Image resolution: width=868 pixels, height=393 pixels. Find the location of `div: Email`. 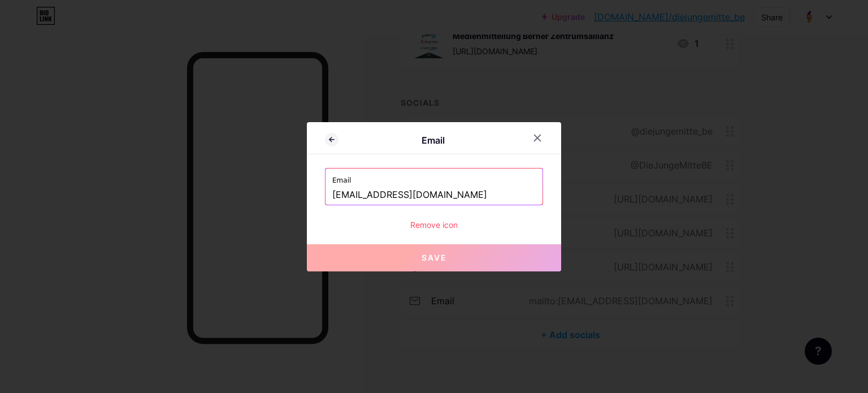

div: Email is located at coordinates (433, 140).